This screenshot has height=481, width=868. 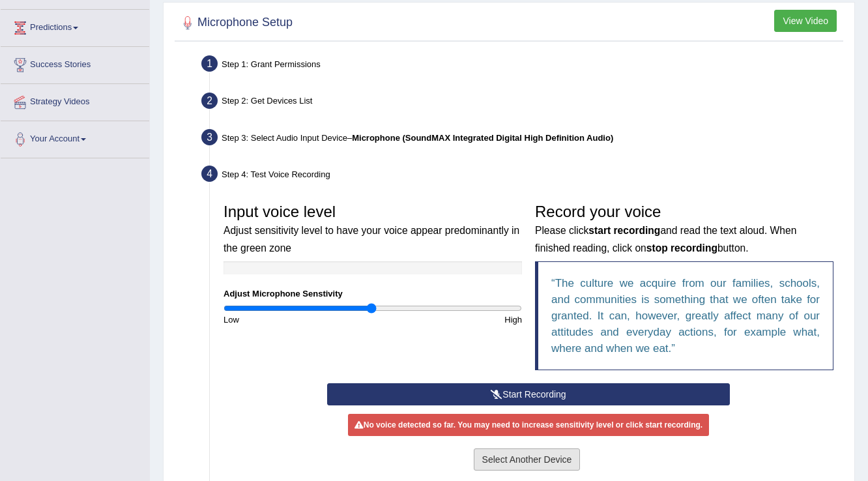 I want to click on a: Strategy Videos, so click(x=75, y=101).